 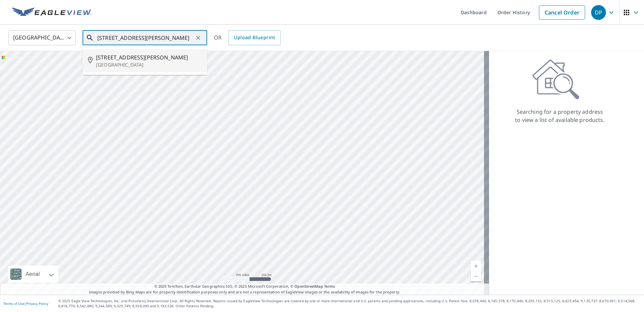 What do you see at coordinates (329, 286) in the screenshot?
I see `a: Terms` at bounding box center [329, 286].